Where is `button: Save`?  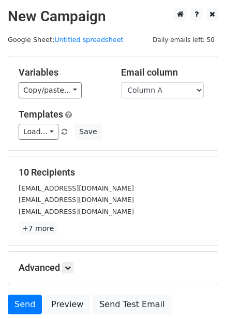 button: Save is located at coordinates (88, 131).